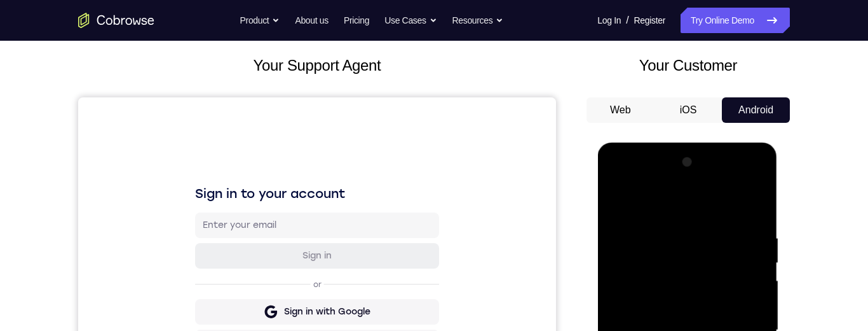 The image size is (868, 331). I want to click on h2: Your Support Agent, so click(317, 65).